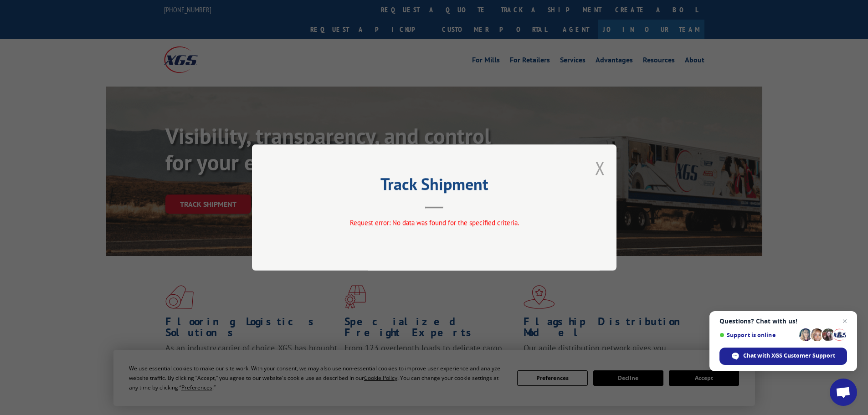 This screenshot has width=868, height=415. What do you see at coordinates (844, 392) in the screenshot?
I see `div: Open chat` at bounding box center [844, 392].